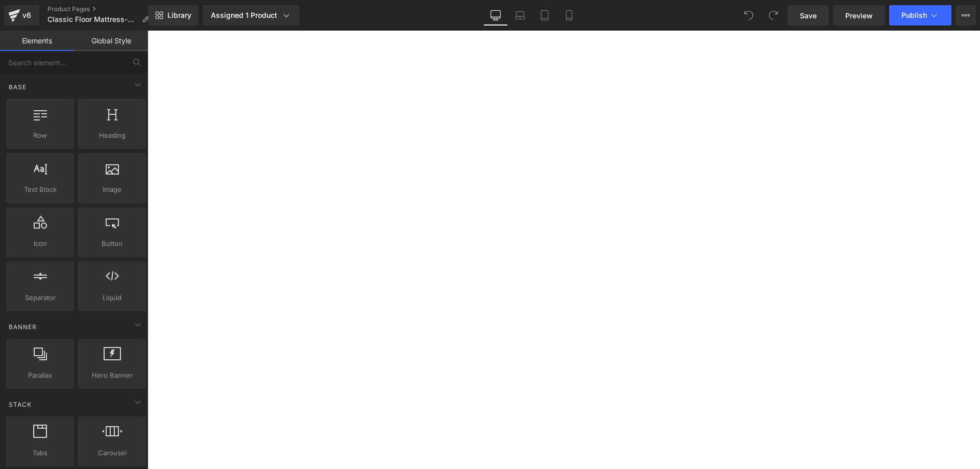 This screenshot has width=980, height=469. Describe the element at coordinates (40, 244) in the screenshot. I see `span: Icon` at that location.